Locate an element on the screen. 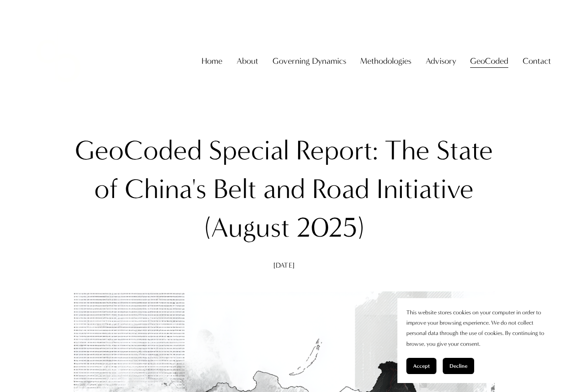  div: (August is located at coordinates (247, 227).